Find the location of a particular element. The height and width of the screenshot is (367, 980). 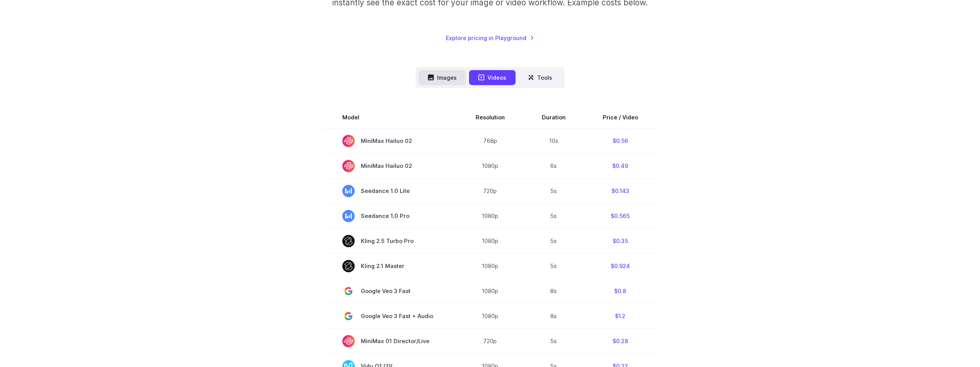

td: 10s is located at coordinates (554, 141).